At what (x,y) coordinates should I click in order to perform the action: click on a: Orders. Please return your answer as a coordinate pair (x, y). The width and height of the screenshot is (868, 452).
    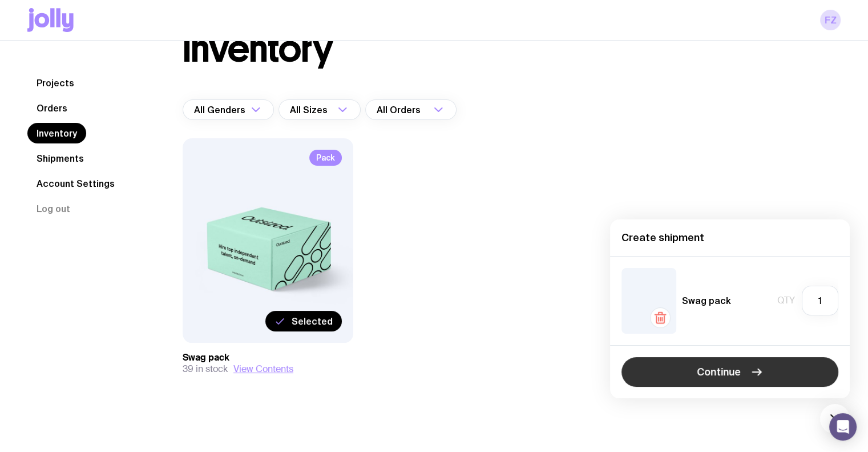
    Looking at the image, I should click on (52, 108).